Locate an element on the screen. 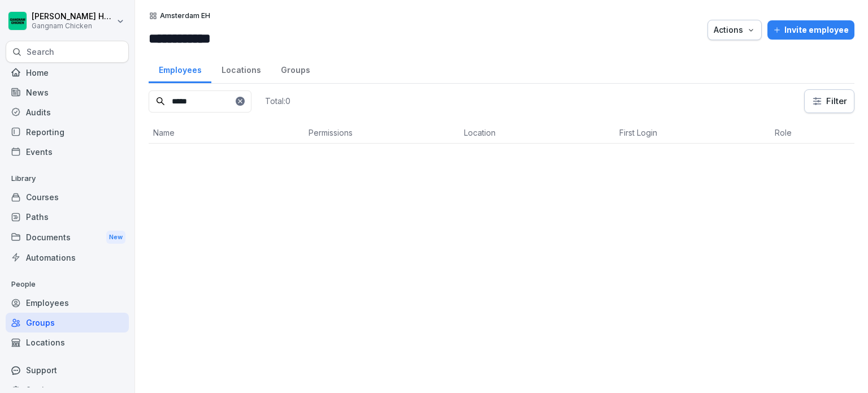 The height and width of the screenshot is (393, 868). div: Automations is located at coordinates (67, 257).